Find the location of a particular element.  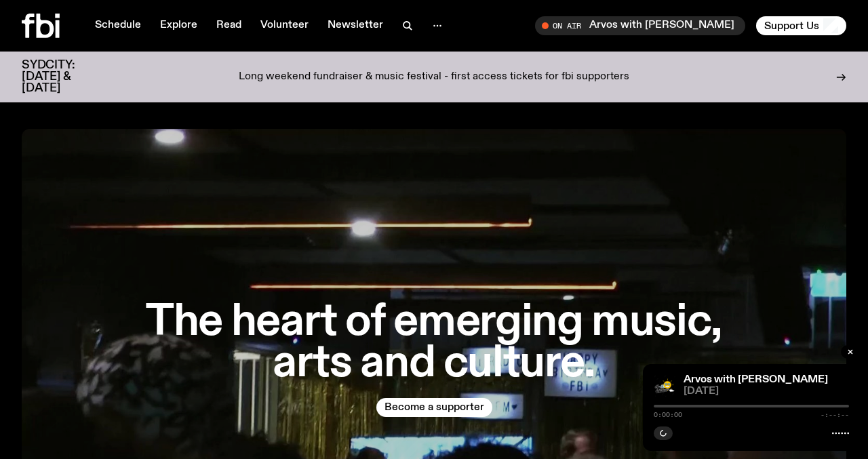

span: Support Us is located at coordinates (791, 26).